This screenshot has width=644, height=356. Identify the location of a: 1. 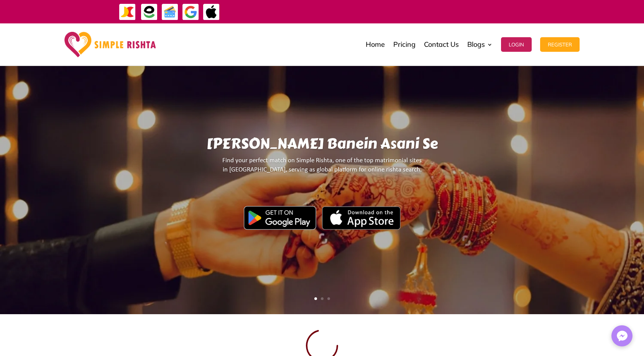
(316, 298).